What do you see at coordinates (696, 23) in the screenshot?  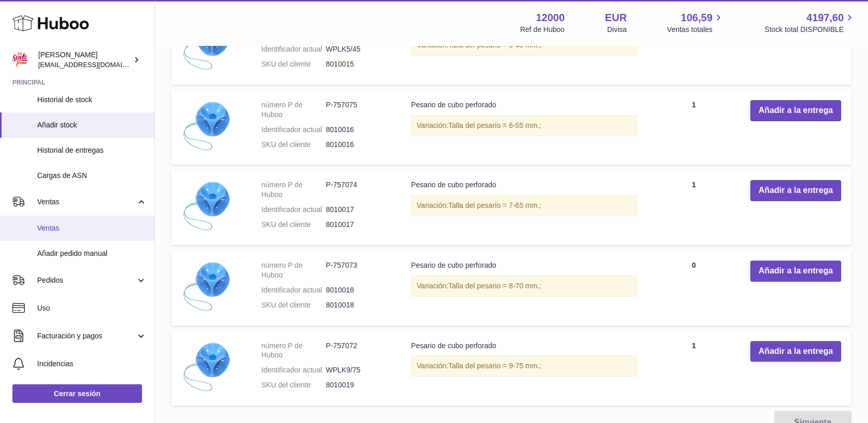 I see `a: 106,59 Ventas totales` at bounding box center [696, 23].